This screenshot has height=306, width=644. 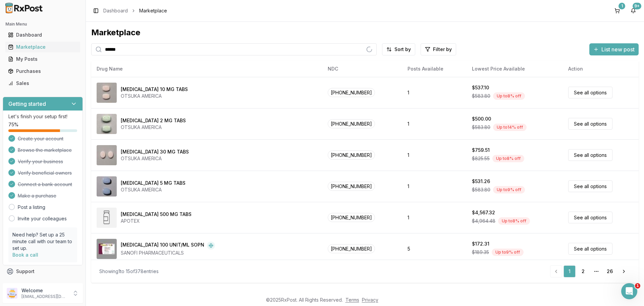 What do you see at coordinates (43, 59) in the screenshot?
I see `button: My Posts` at bounding box center [43, 59].